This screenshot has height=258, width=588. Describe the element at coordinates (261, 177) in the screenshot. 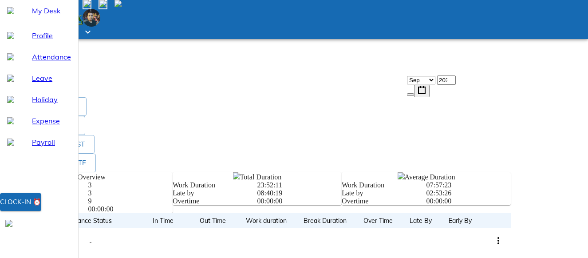

I see `span: Total Duration` at that location.